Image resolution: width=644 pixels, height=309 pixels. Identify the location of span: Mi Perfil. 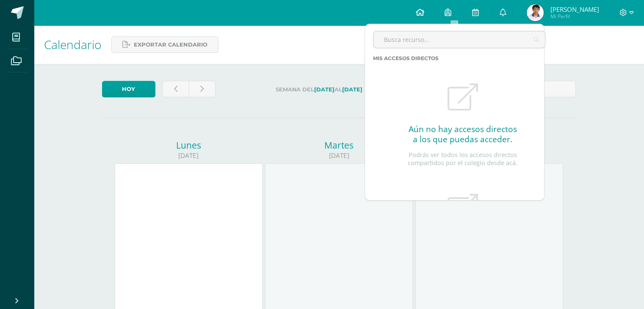
(575, 16).